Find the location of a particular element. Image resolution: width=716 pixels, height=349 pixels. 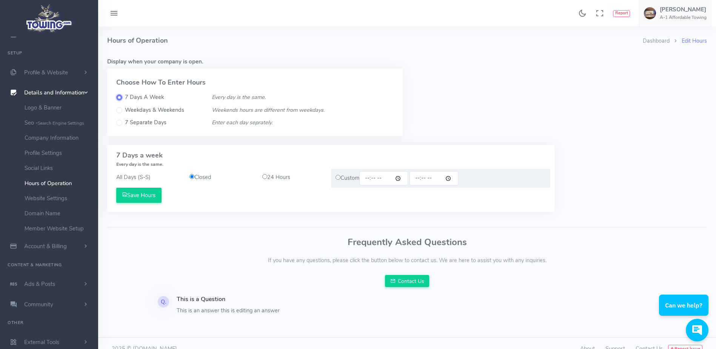

button: Can we help? is located at coordinates (30, 31).